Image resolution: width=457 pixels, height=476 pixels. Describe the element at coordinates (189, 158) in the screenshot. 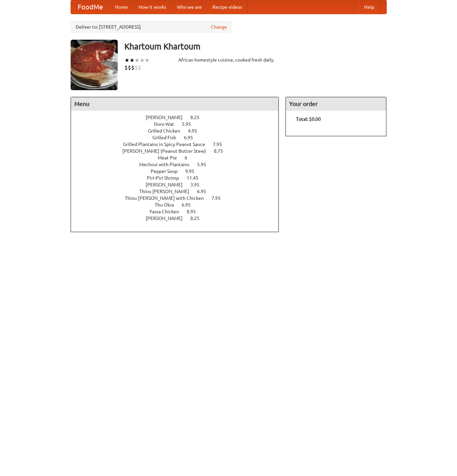

I see `span: 6` at that location.